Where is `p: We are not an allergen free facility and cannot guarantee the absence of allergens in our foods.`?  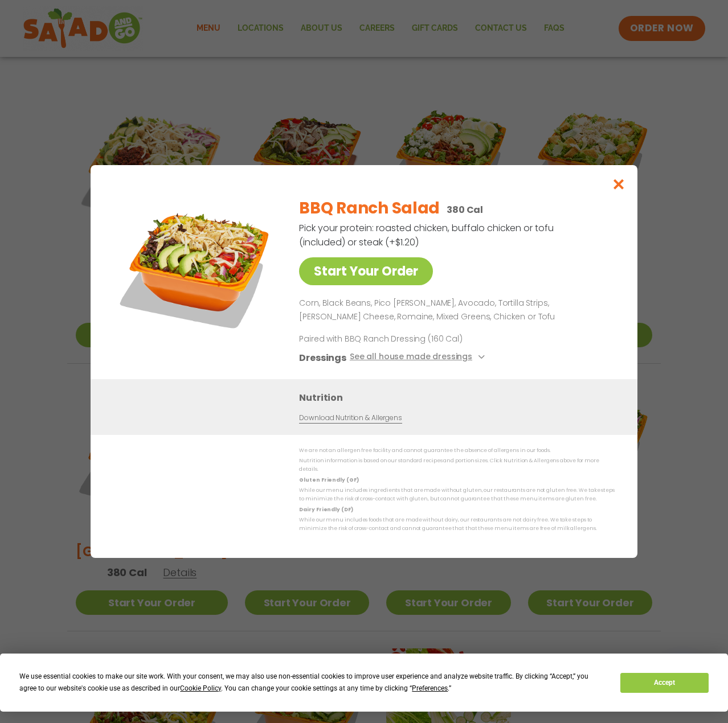 p: We are not an allergen free facility and cannot guarantee the absence of allergens in our foods. is located at coordinates (457, 451).